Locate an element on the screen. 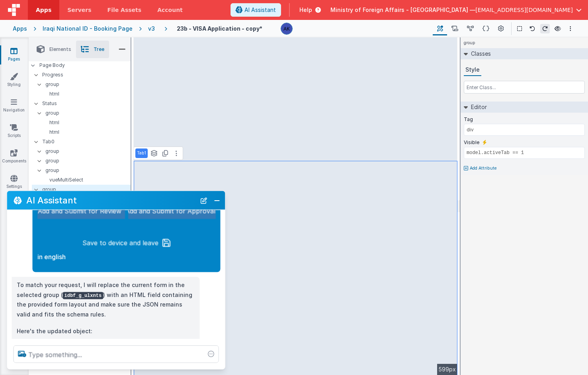 Image resolution: width=588 pixels, height=375 pixels. p: Tab1 is located at coordinates (141, 153).